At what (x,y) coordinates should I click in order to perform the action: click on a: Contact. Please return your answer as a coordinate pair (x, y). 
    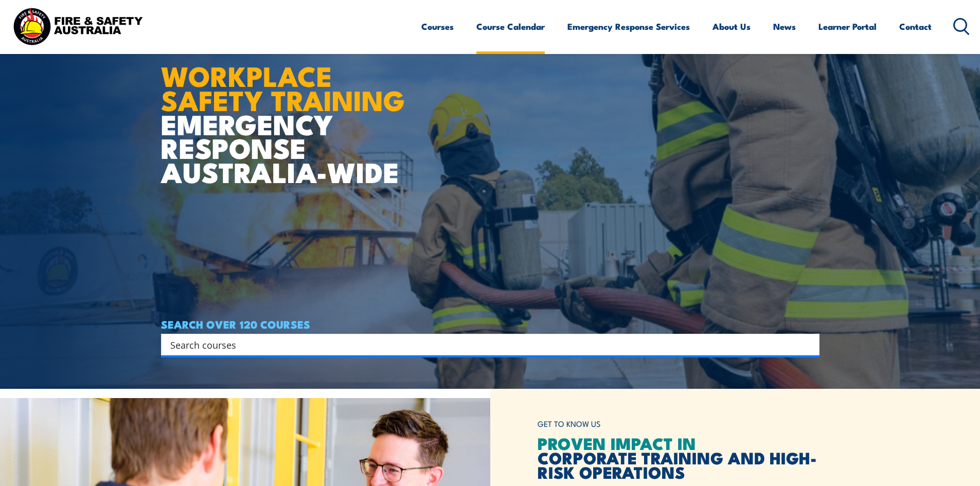
    Looking at the image, I should click on (915, 26).